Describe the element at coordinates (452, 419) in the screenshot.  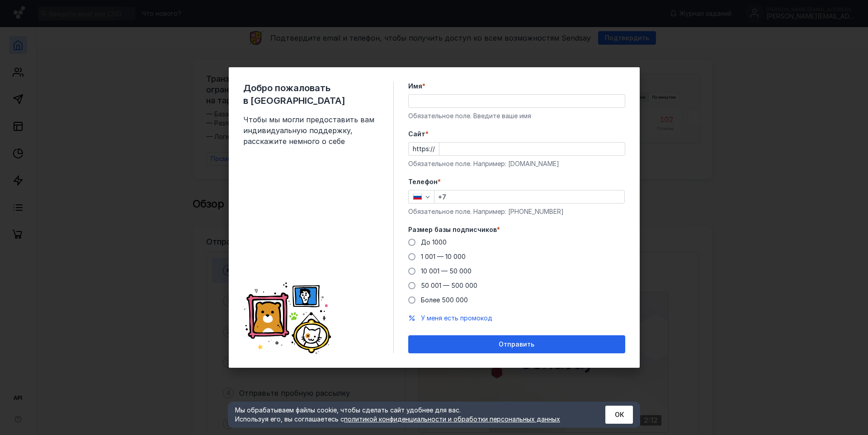
I see `a: политикой конфиденциальности и обработки персональных данных` at that location.